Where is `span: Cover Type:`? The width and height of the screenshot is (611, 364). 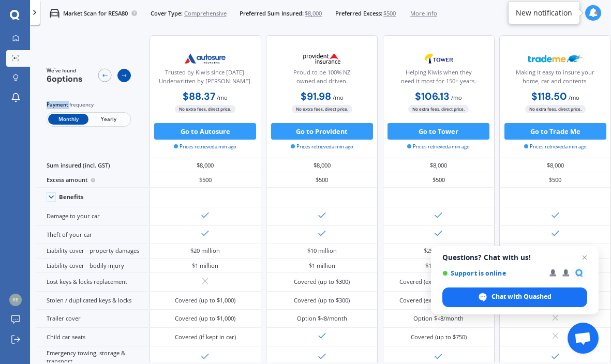
span: Cover Type: is located at coordinates (167, 14).